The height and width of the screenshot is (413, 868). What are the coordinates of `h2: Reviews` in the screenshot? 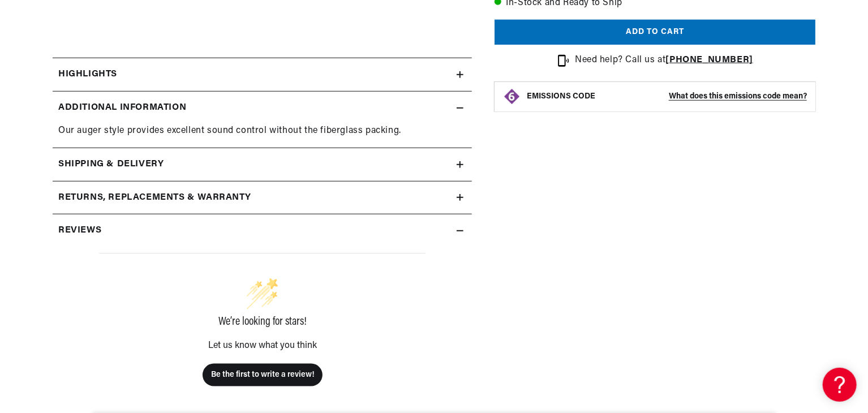 It's located at (80, 231).